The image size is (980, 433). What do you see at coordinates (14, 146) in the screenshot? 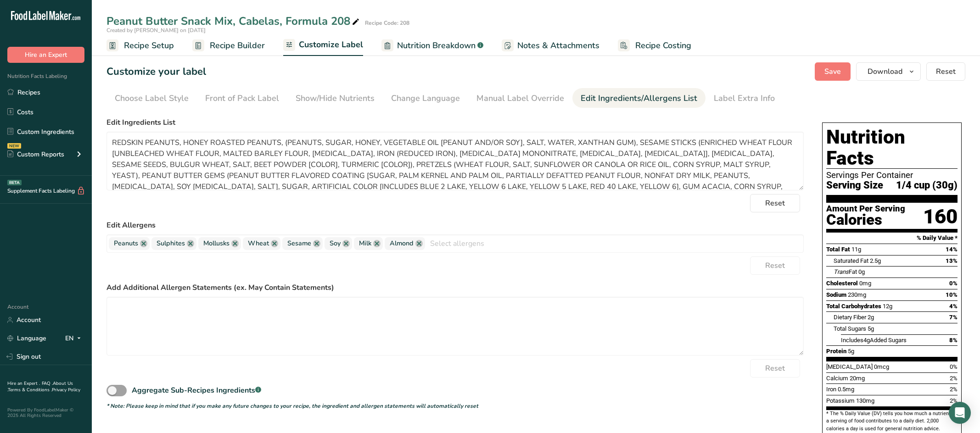
I see `div: NEW` at bounding box center [14, 146].